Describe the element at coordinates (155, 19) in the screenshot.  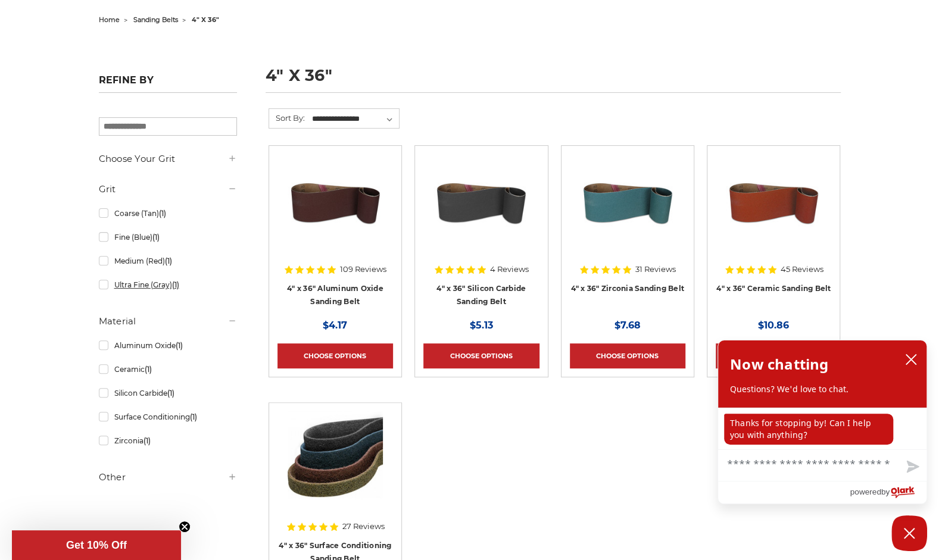
I see `a: sanding belts` at that location.